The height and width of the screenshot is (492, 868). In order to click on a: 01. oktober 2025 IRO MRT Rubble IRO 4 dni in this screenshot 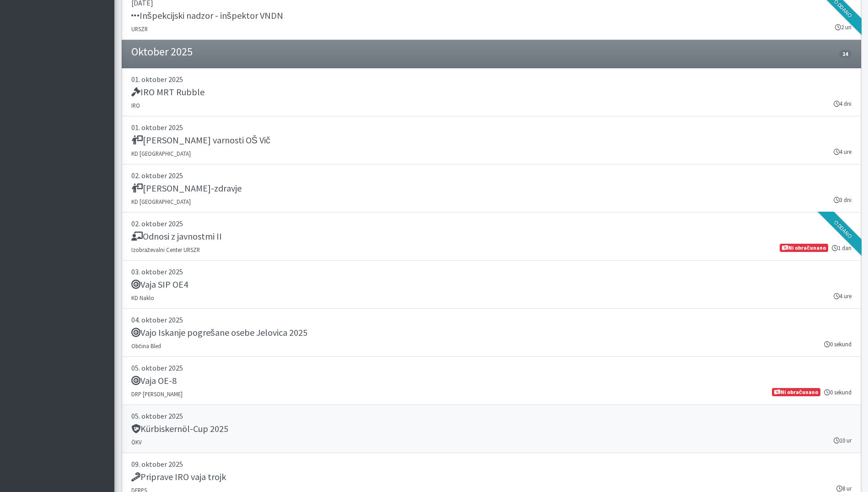, I will do `click(492, 92)`.